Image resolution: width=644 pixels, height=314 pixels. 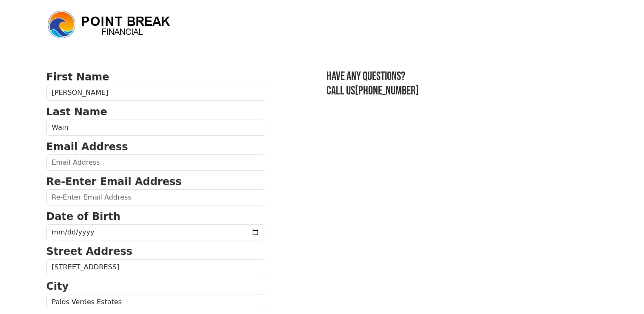 I want to click on input: First Name, so click(x=156, y=93).